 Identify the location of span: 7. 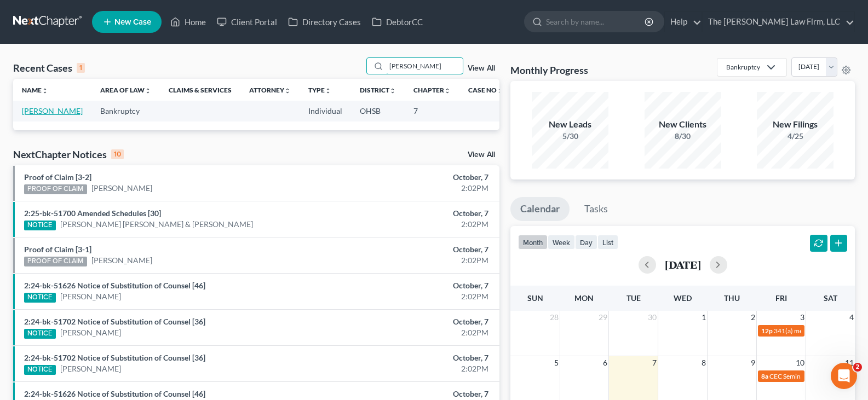
(654, 363).